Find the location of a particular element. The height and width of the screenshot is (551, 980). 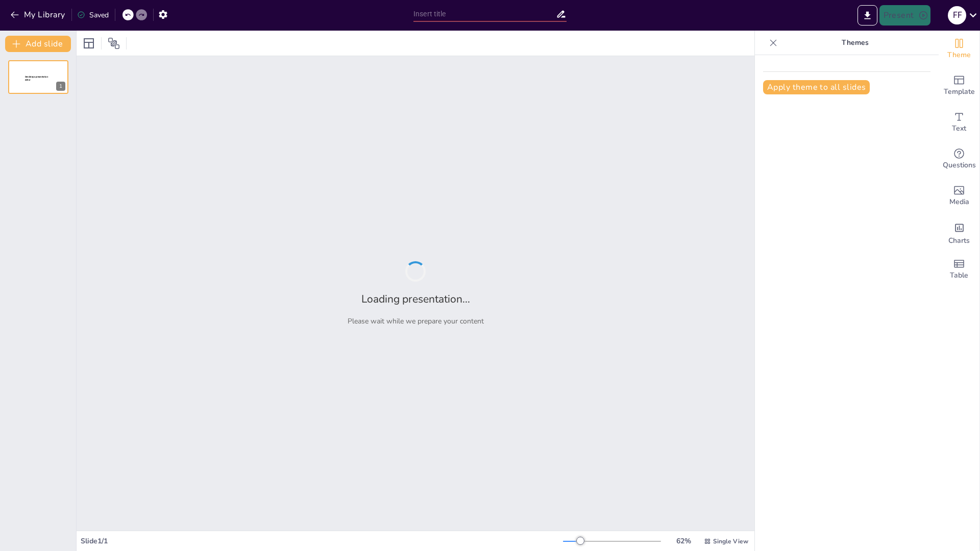

div: Get real-time input from your audience is located at coordinates (959, 160).